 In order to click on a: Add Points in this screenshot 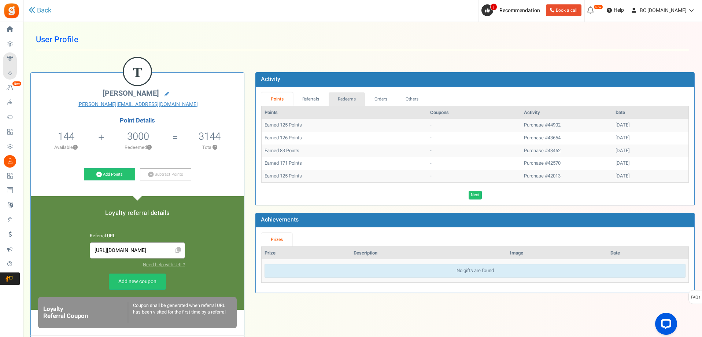, I will do `click(110, 174)`.